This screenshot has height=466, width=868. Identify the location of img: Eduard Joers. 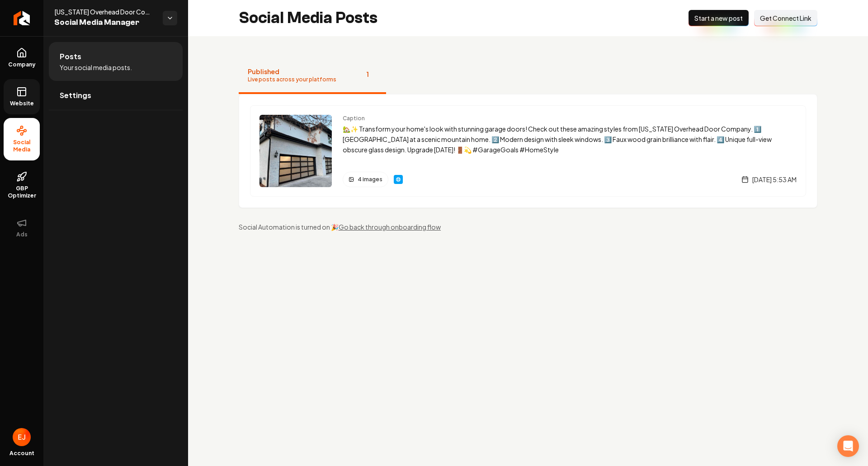
(22, 437).